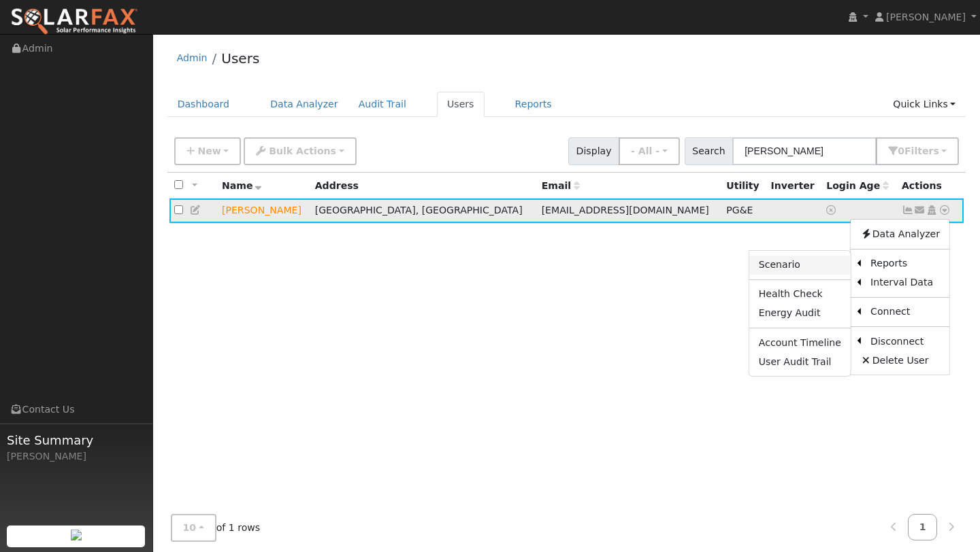  I want to click on a: Connect, so click(906, 312).